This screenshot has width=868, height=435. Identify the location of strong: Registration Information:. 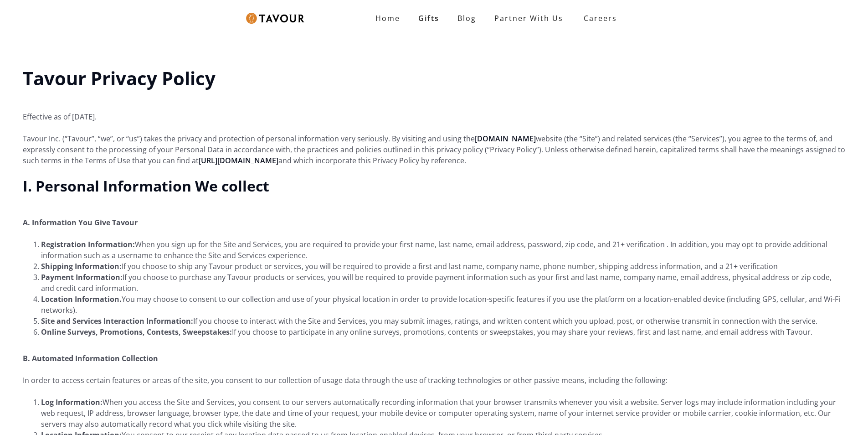
(88, 245).